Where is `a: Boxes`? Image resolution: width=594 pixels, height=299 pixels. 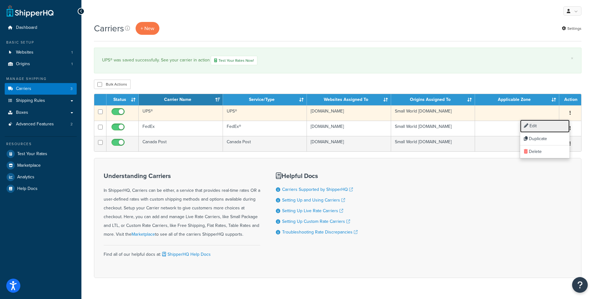 a: Boxes is located at coordinates (41, 112).